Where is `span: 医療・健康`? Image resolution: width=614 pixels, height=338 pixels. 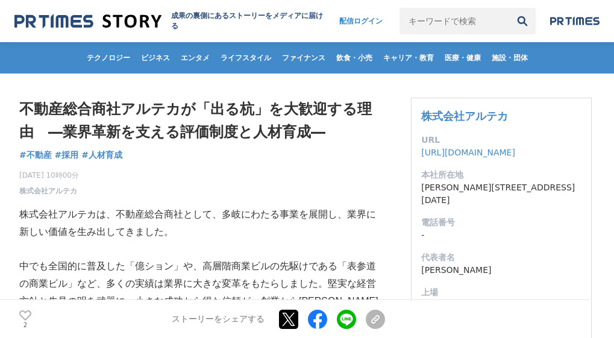 span: 医療・健康 is located at coordinates (463, 58).